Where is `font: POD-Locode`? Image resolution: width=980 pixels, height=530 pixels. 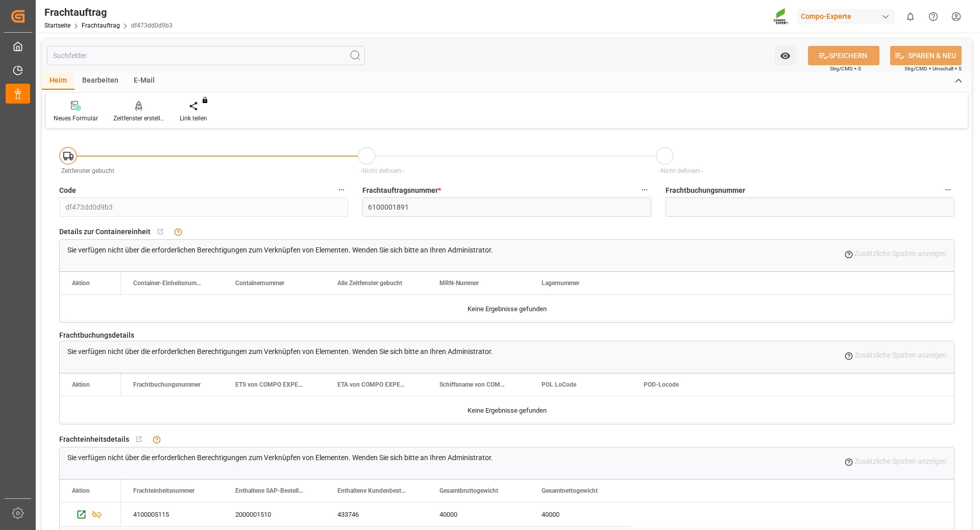 font: POD-Locode is located at coordinates (661, 384).